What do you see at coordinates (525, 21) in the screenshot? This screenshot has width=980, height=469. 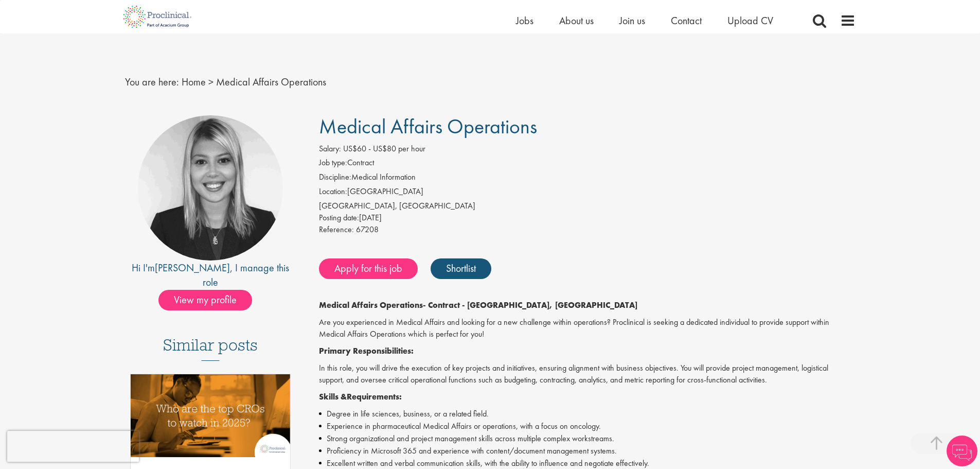 I see `a: Jobs` at bounding box center [525, 21].